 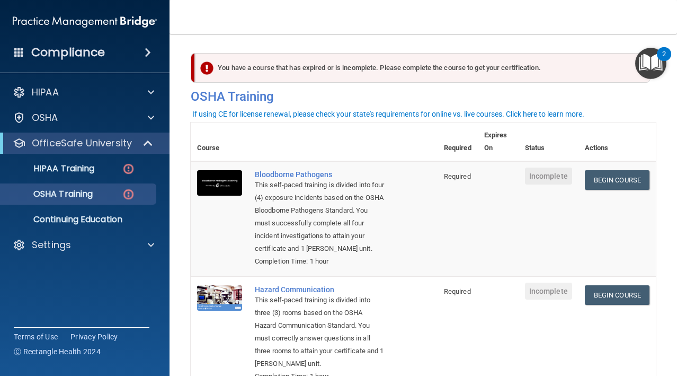 What do you see at coordinates (388, 114) in the screenshot?
I see `button: If using CE for license renewal, please check your state's requirements for online vs. live cours...` at bounding box center [388, 114].